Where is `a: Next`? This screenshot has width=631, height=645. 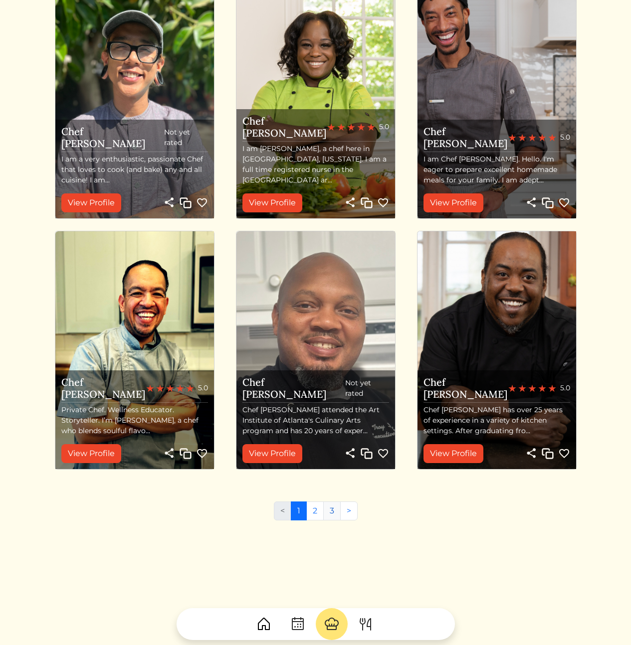
a: Next is located at coordinates (349, 511).